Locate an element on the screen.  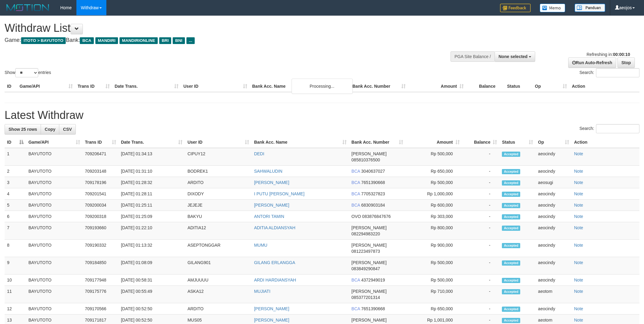
td: ASKA12 is located at coordinates (218, 294).